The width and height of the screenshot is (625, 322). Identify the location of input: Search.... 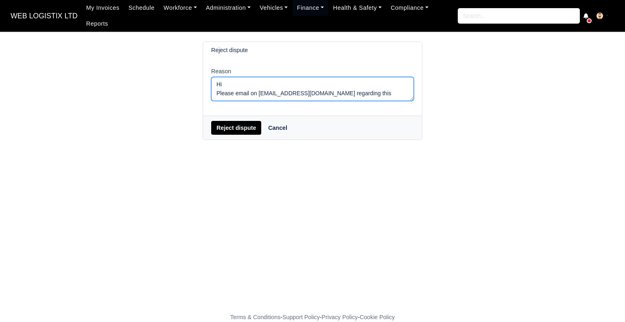
(518, 16).